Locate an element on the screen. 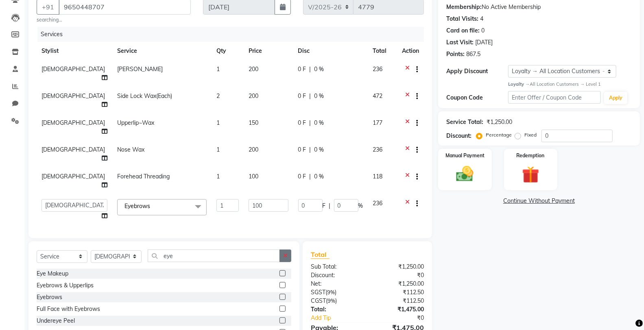 The height and width of the screenshot is (330, 644). div: Service Total: is located at coordinates (465, 122).